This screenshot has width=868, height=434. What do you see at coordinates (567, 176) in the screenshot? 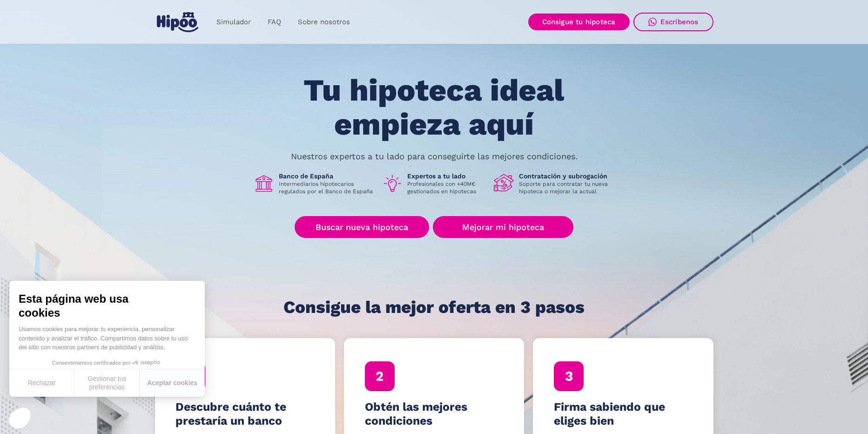
I see `h1: Contratación y subrogación` at bounding box center [567, 176].